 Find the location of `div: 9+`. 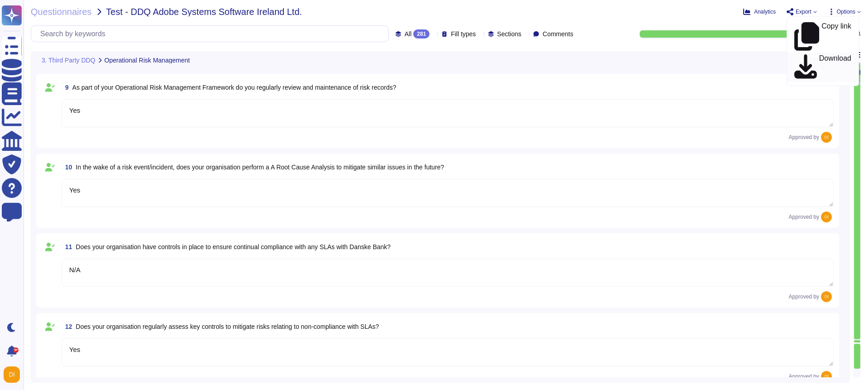

div: 9+ is located at coordinates (16, 350).